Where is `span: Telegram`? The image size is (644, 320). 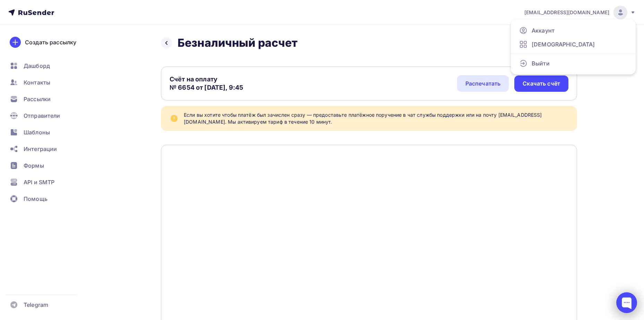
span: Telegram is located at coordinates (36, 305).